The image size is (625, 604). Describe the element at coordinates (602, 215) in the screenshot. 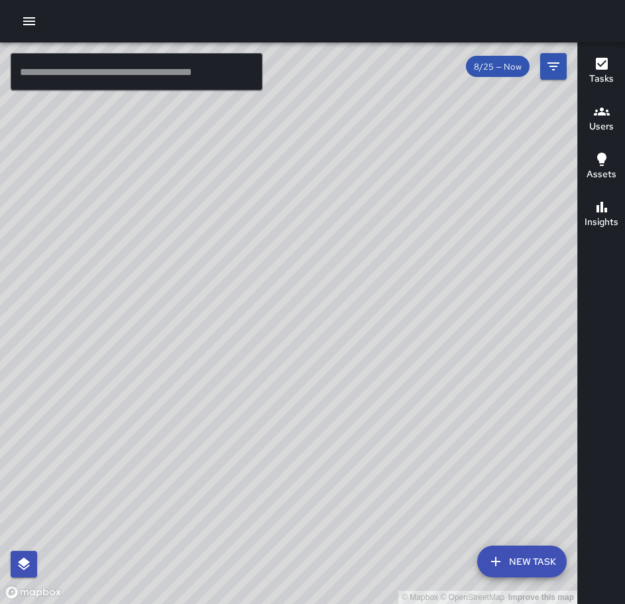

I see `button: Insights` at that location.